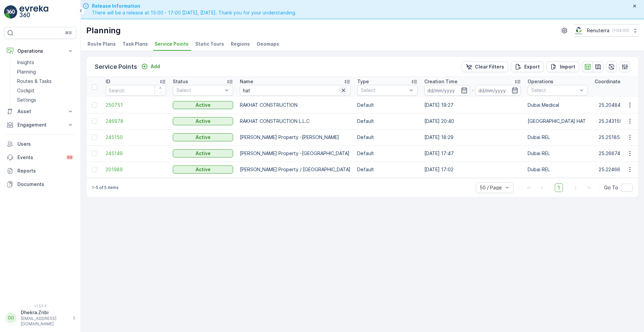 The height and width of the screenshot is (332, 644). I want to click on span: Release Information, so click(194, 6).